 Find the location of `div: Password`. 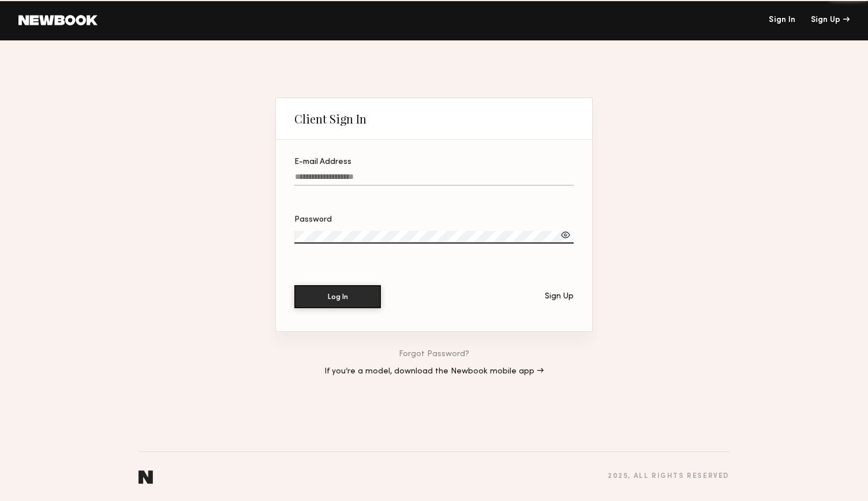

div: Password is located at coordinates (434, 220).